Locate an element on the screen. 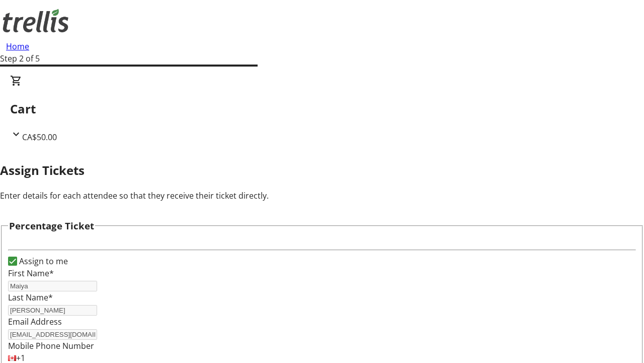  label: First Name* is located at coordinates (31, 273).